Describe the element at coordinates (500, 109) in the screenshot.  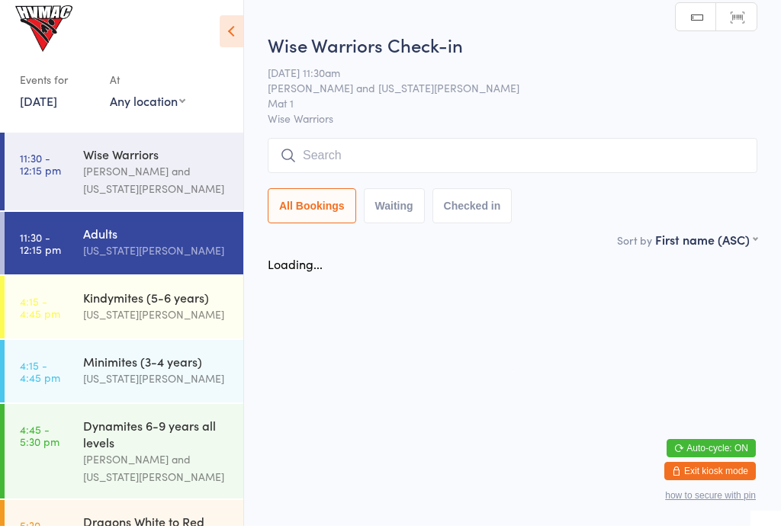
I see `span: Mat 1` at that location.